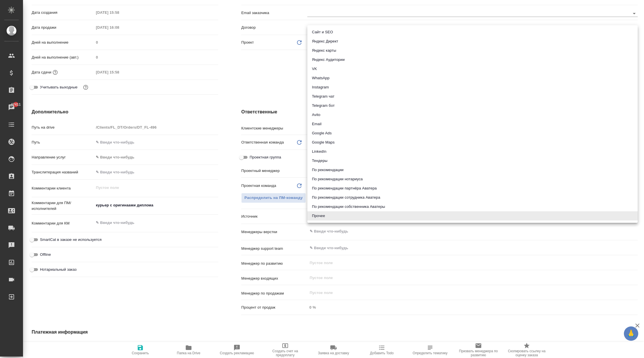 The height and width of the screenshot is (358, 644). I want to click on li: Тендеры, so click(472, 160).